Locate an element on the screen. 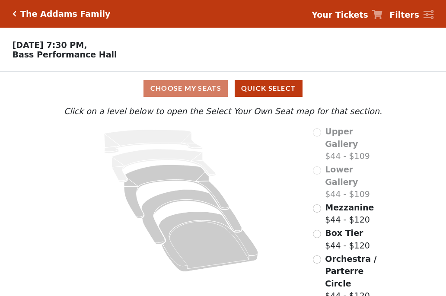 This screenshot has height=296, width=446. strong: Filters is located at coordinates (404, 15).